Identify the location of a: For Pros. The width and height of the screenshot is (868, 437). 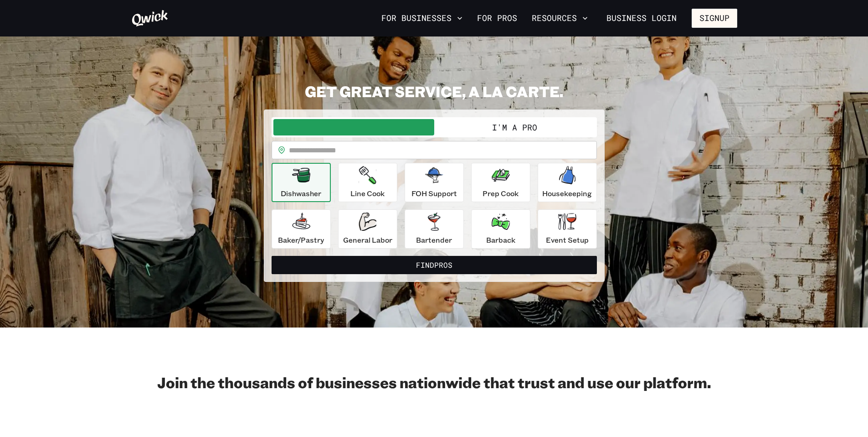
(497, 18).